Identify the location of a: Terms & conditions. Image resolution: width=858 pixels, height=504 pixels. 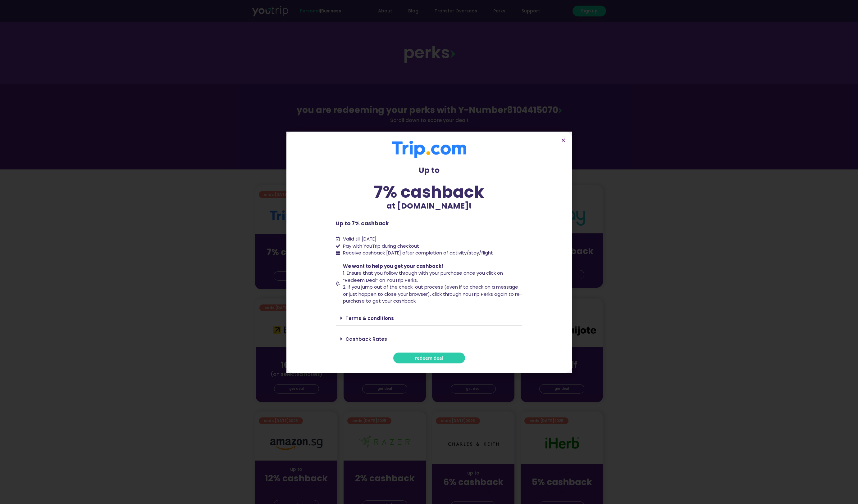
(369, 318).